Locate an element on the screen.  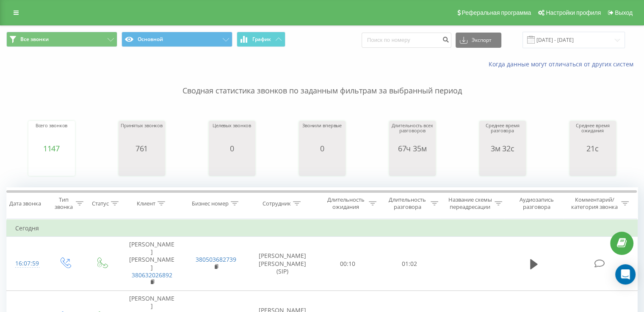
input: Поиск по номеру is located at coordinates (407, 40).